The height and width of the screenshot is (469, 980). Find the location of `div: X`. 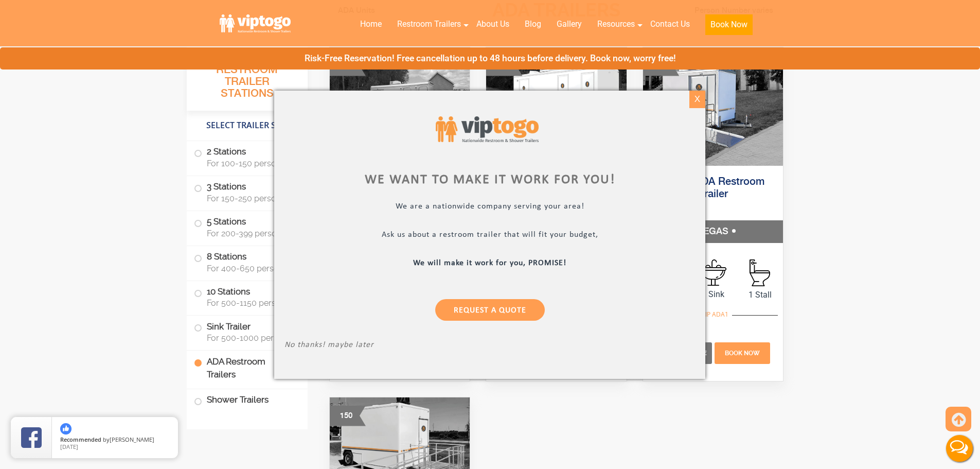

div: X is located at coordinates (697, 99).